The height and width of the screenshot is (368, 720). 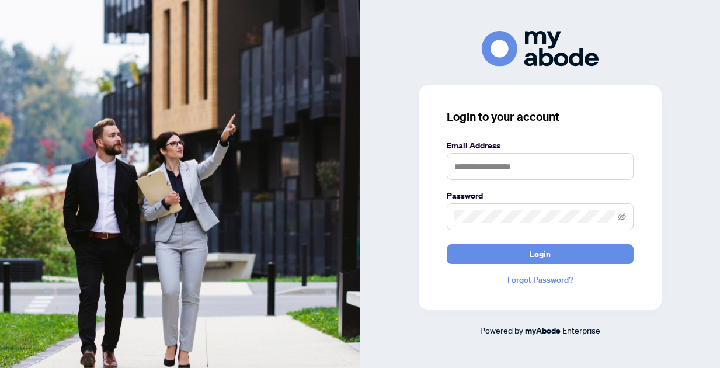 I want to click on span: eye-invisible, so click(x=622, y=217).